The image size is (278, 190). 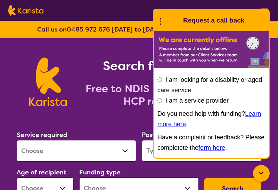 I want to click on img: Karista offline chat form to request call back, so click(x=211, y=50).